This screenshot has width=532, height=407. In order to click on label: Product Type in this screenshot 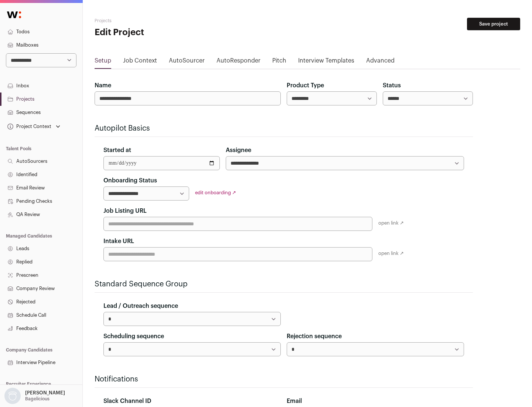, I will do `click(305, 86)`.